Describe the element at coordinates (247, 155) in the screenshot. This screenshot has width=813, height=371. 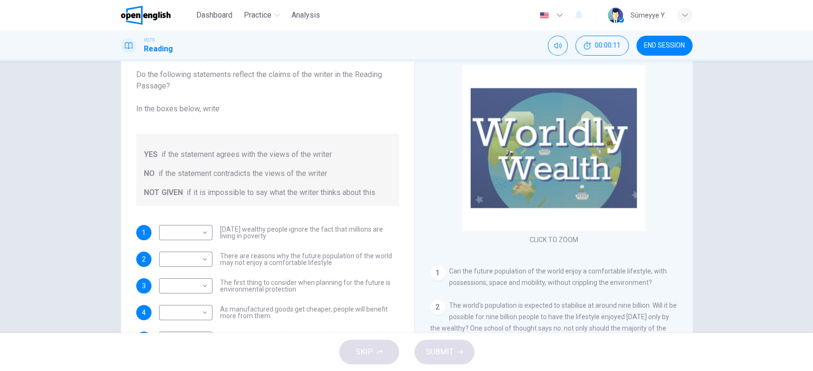
I see `span: if the statement agrees with the views of the writer` at that location.